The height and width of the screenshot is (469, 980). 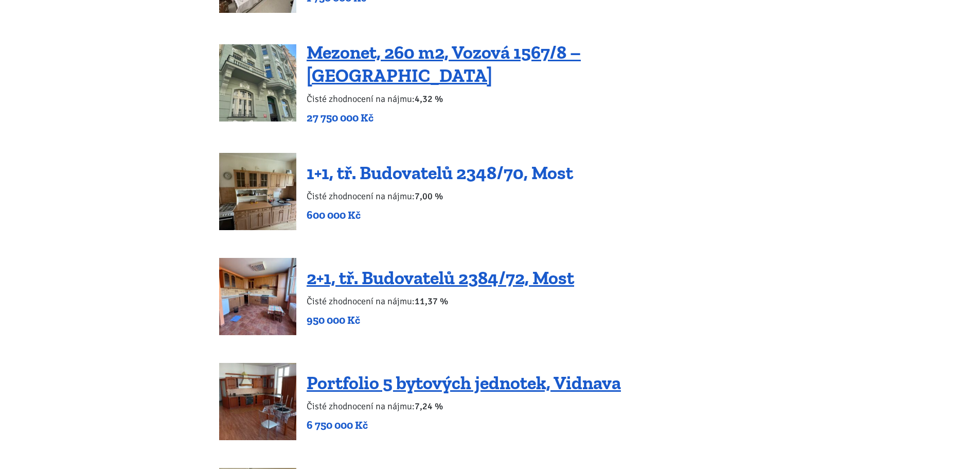 I want to click on a: 1+1, tř. Budovatelů 2348/70, Most, so click(x=440, y=172).